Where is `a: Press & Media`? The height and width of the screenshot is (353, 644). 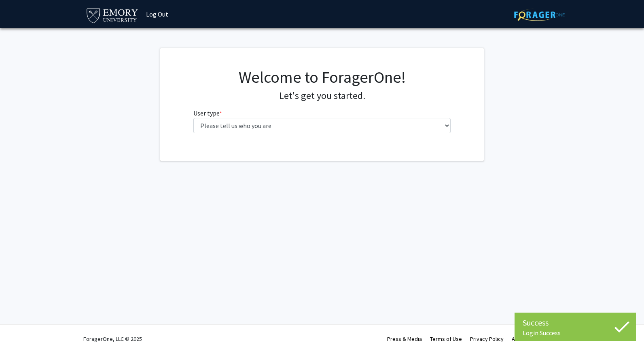
a: Press & Media is located at coordinates (404, 339).